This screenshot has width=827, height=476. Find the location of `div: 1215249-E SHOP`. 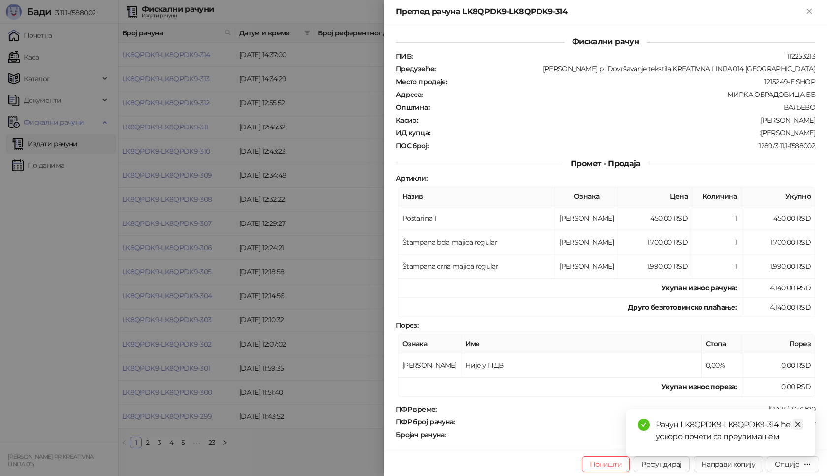

div: 1215249-E SHOP is located at coordinates (632, 82).